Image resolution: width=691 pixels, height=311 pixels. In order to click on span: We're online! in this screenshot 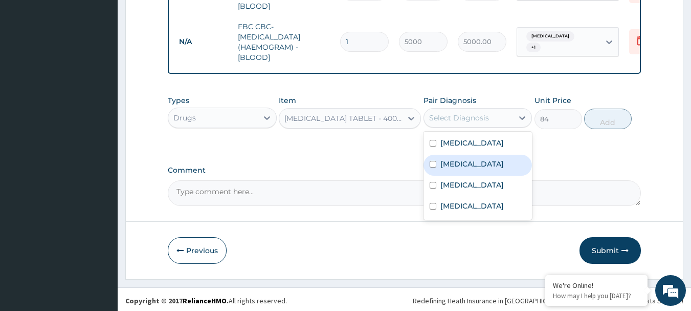, I will do `click(100, 143)`.